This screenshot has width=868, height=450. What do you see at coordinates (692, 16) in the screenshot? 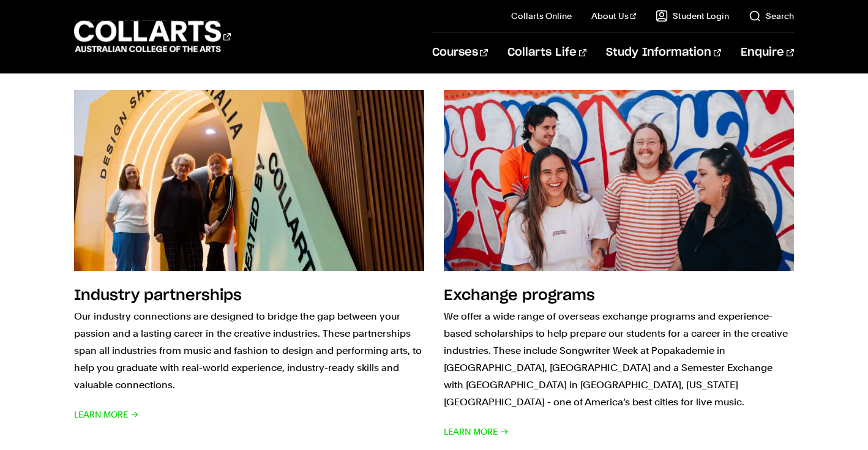
I see `a: Student Login` at bounding box center [692, 16].